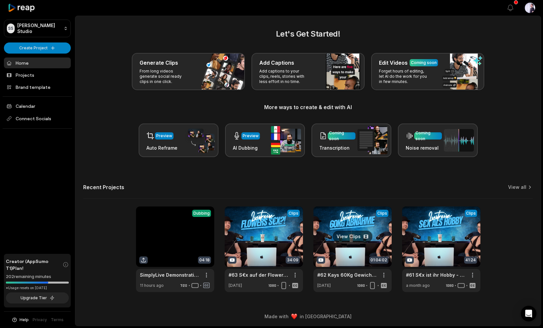 The height and width of the screenshot is (328, 543). Describe the element at coordinates (424, 147) in the screenshot. I see `h3: Noise removal` at that location.